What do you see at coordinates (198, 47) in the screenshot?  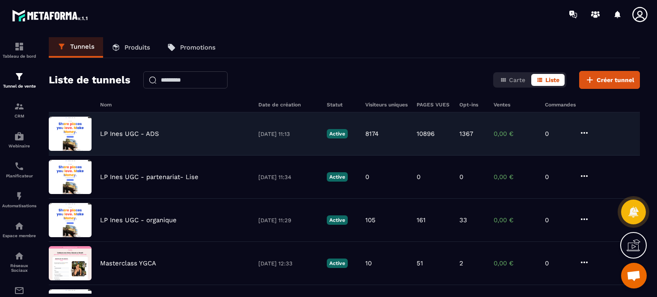 I see `p: Promotions` at bounding box center [198, 47].